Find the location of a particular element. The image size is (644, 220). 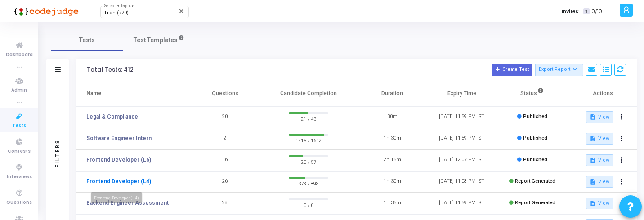

td: 28 is located at coordinates (225, 204).